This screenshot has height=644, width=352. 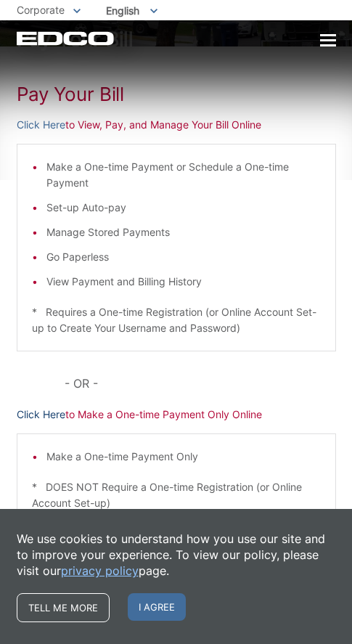 I want to click on li: Make a One-time Payment Only, so click(x=184, y=457).